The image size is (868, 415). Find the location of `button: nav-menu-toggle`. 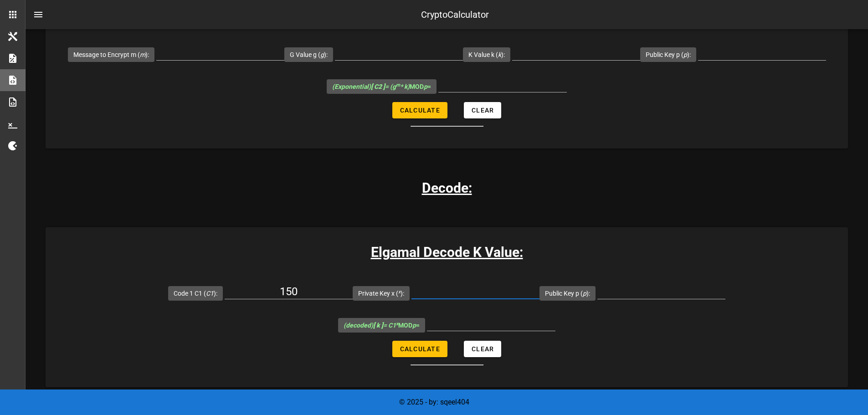

button: nav-menu-toggle is located at coordinates (38, 15).